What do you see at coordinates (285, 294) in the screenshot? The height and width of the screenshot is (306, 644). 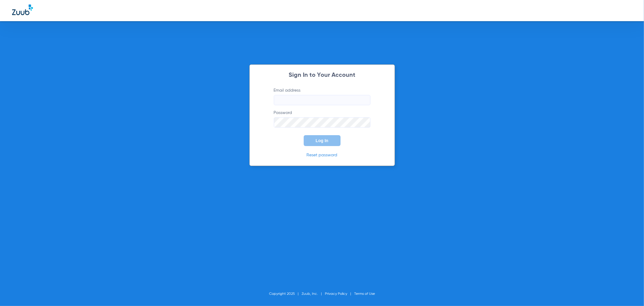 I see `li: Copyright 2025` at bounding box center [285, 294].